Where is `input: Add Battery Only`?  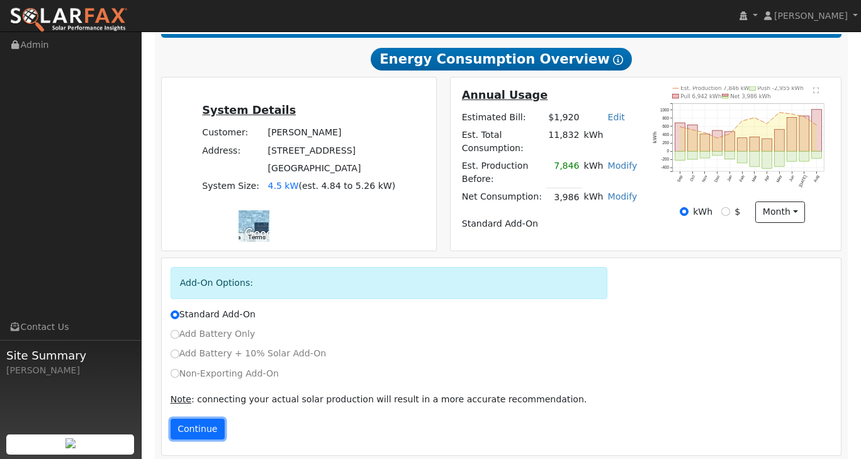 input: Add Battery Only is located at coordinates (175, 334).